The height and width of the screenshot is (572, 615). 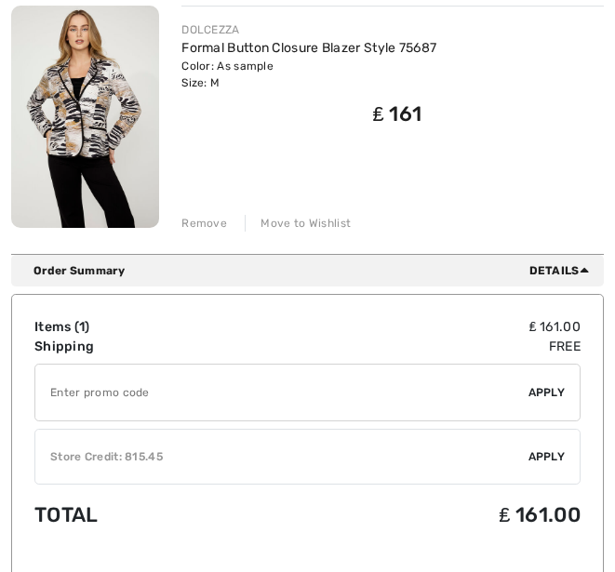 I want to click on div: Color: As sample Size: M, so click(x=309, y=74).